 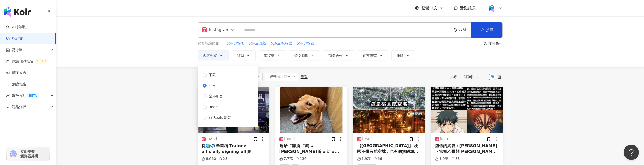 What do you see at coordinates (257, 44) in the screenshot?
I see `span: 父親節慶祝` at bounding box center [257, 44].